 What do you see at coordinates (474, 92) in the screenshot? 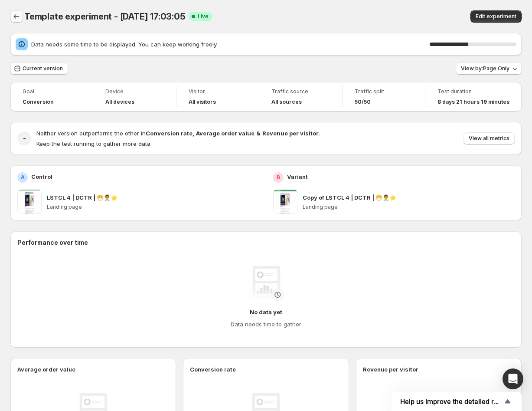
I see `span: Test duration` at bounding box center [474, 92].